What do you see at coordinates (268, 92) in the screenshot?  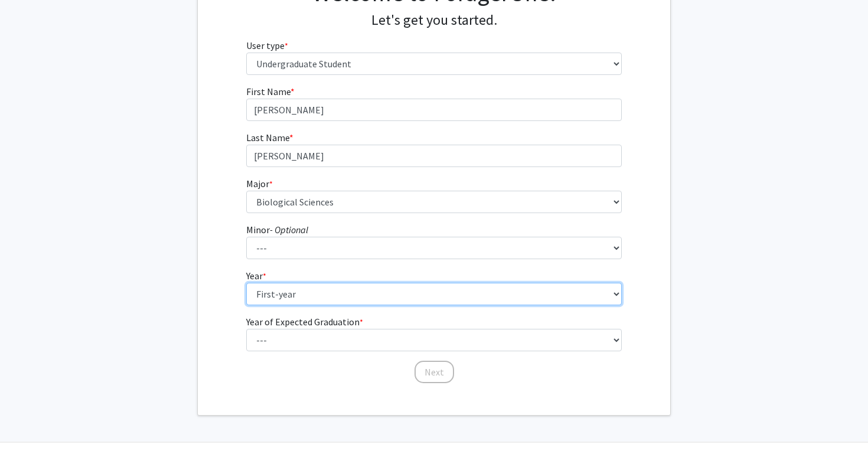 I see `span: First Name` at bounding box center [268, 92].